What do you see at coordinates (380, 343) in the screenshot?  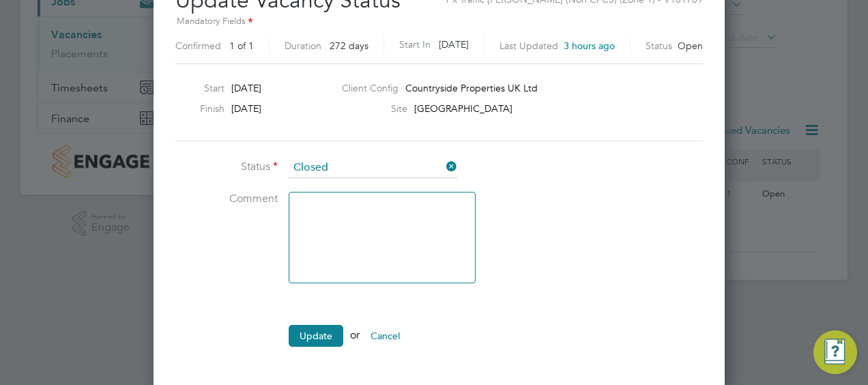 I see `li: or` at bounding box center [380, 343].